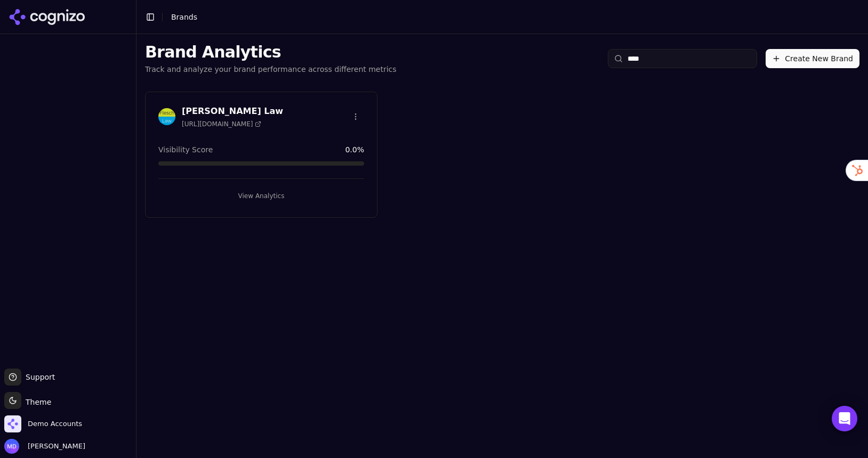 Image resolution: width=868 pixels, height=458 pixels. I want to click on span: Support, so click(38, 377).